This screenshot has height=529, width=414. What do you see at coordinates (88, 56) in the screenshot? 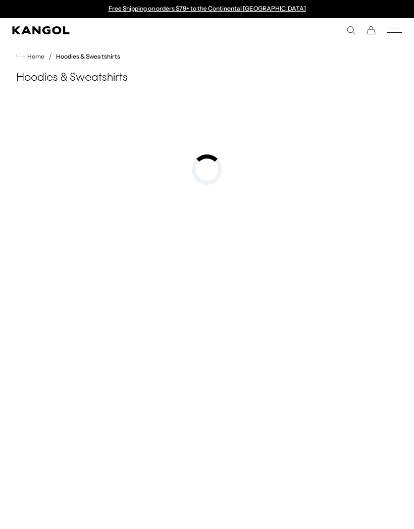
I see `a: Hoodies & Sweatshirts` at bounding box center [88, 56].